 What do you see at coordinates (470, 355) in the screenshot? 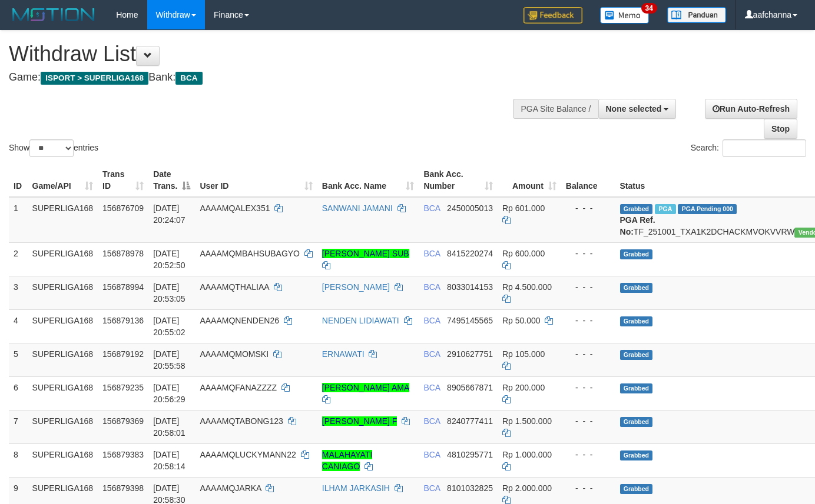
I see `span: Copy 2910627751 to clipboard` at bounding box center [470, 355].